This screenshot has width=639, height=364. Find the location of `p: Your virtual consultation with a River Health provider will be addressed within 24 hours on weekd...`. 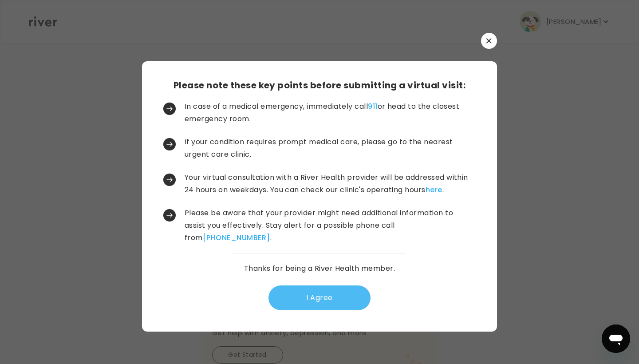

p: Your virtual consultation with a River Health provider will be addressed within 24 hours on weekd... is located at coordinates (329, 184).